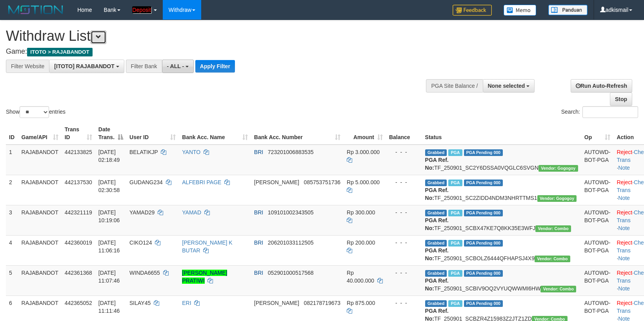 The width and height of the screenshot is (644, 321). Describe the element at coordinates (502, 190) in the screenshot. I see `td: TF_250901_SC2ZIDD4NDM3NHRTTMS1` at that location.